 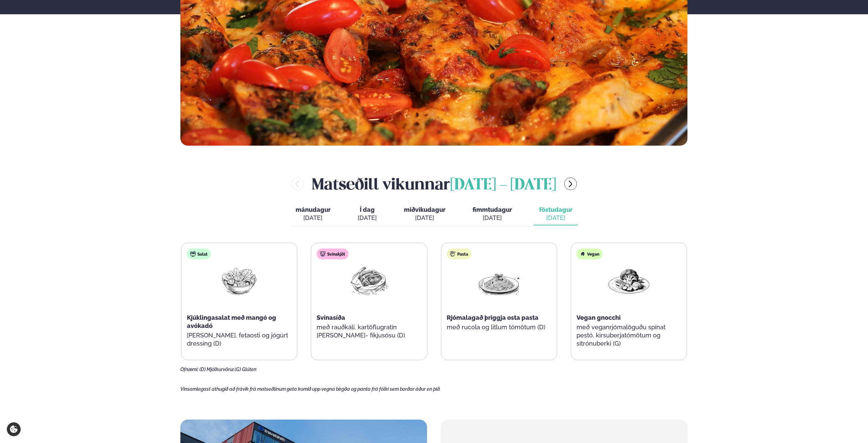 What do you see at coordinates (367, 210) in the screenshot?
I see `span: Í dag` at bounding box center [367, 210].